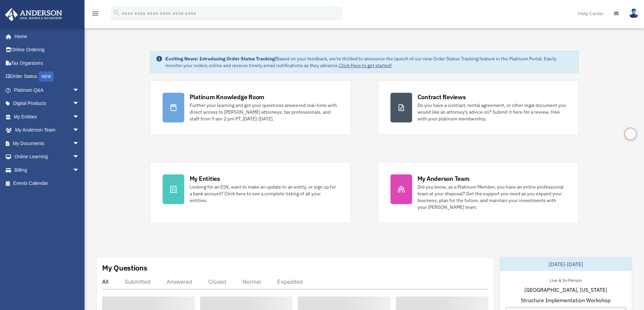 Image resolution: width=644 pixels, height=310 pixels. What do you see at coordinates (34, 14) in the screenshot?
I see `img: Anderson Advisors Platinum Portal` at bounding box center [34, 14].